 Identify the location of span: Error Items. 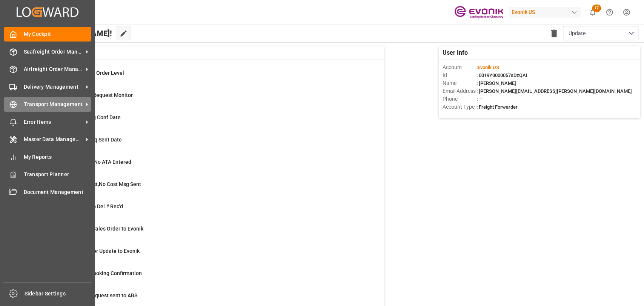
(54, 122).